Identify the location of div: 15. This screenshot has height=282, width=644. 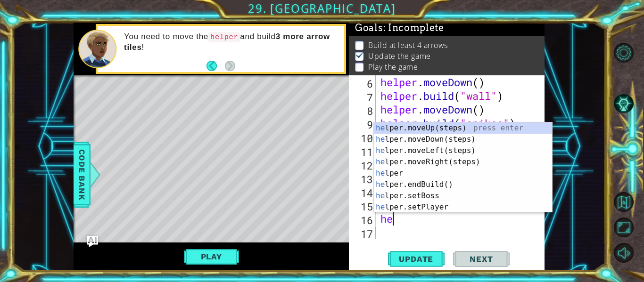
(363, 206).